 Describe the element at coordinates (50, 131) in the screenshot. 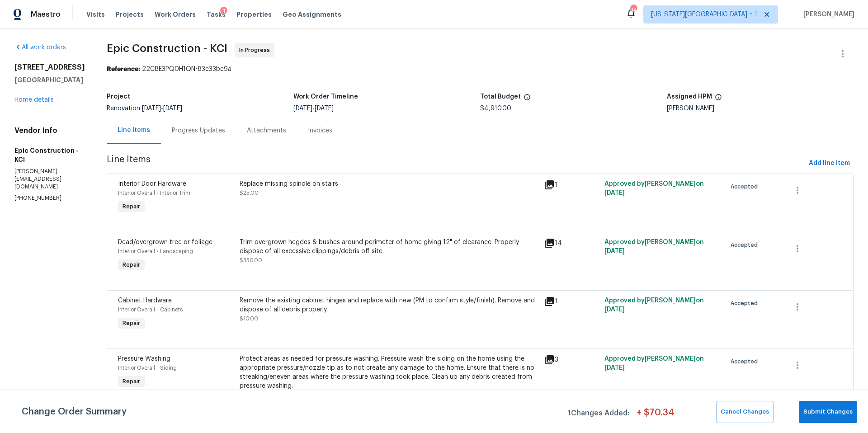

I see `h4: Vendor Info` at that location.